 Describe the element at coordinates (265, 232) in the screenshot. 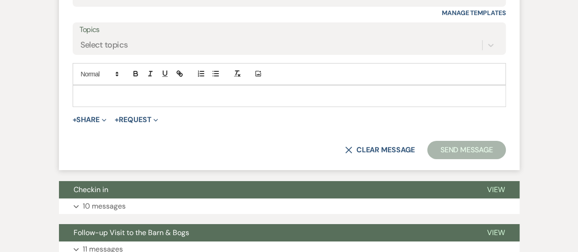

I see `button: Follow-up Visit to the Barn & Bogs` at that location.